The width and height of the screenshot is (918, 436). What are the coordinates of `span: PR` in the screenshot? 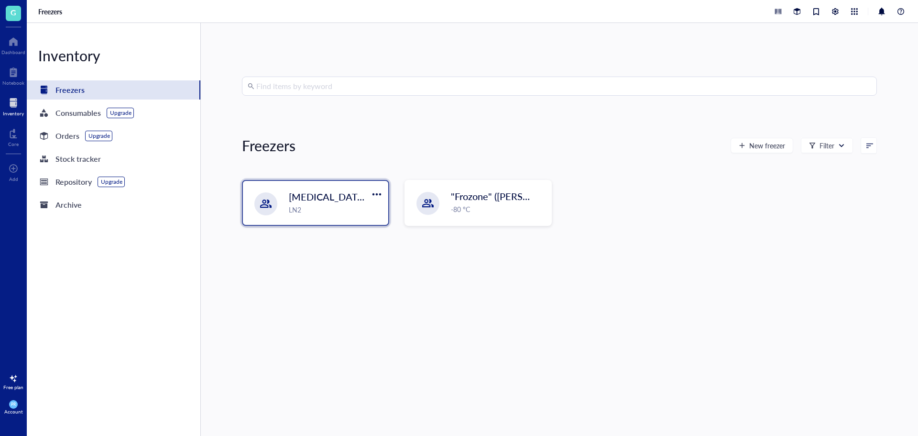 It's located at (13, 404).